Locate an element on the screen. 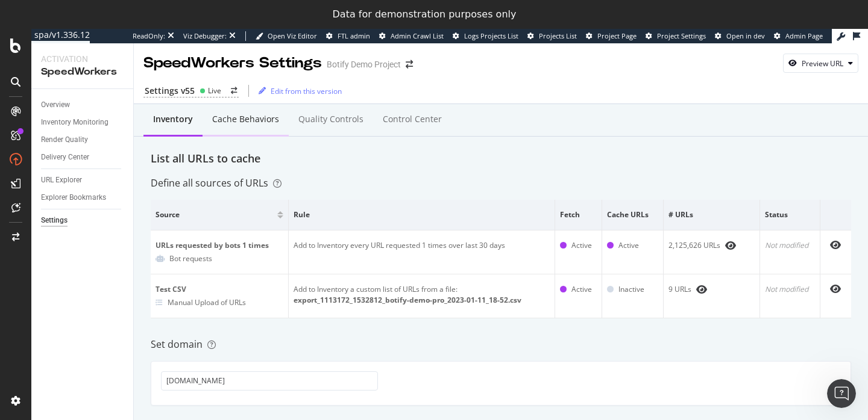 The image size is (868, 420). div: Inactive is located at coordinates (631, 290).